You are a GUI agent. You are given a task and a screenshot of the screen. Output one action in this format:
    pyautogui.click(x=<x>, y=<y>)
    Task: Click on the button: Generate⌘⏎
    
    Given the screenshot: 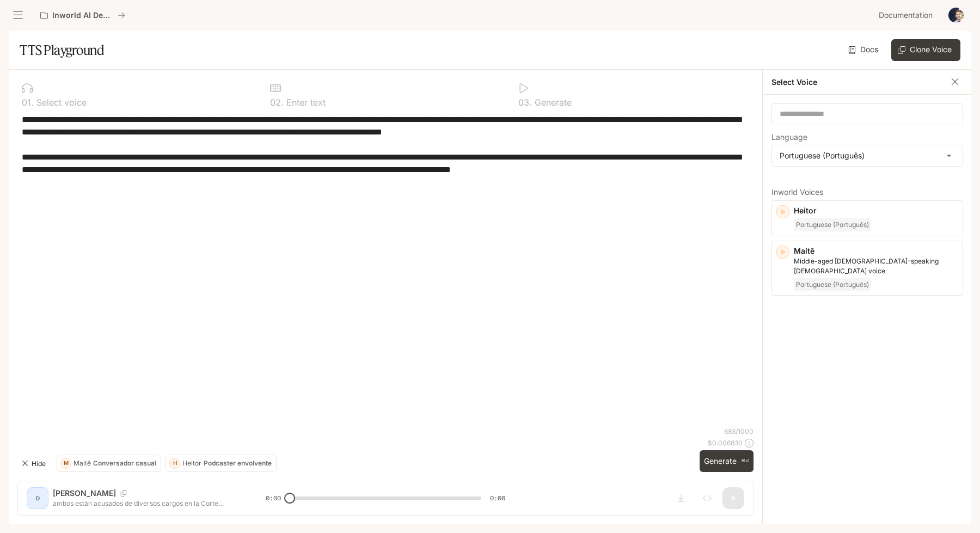 What is the action you would take?
    pyautogui.click(x=726, y=461)
    